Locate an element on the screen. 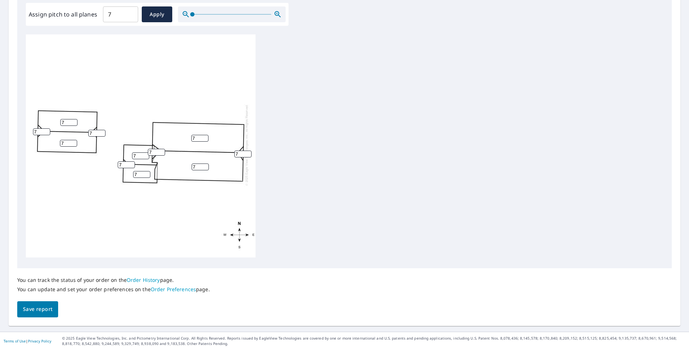  p: You can track the status of your order on the page. is located at coordinates (113, 280).